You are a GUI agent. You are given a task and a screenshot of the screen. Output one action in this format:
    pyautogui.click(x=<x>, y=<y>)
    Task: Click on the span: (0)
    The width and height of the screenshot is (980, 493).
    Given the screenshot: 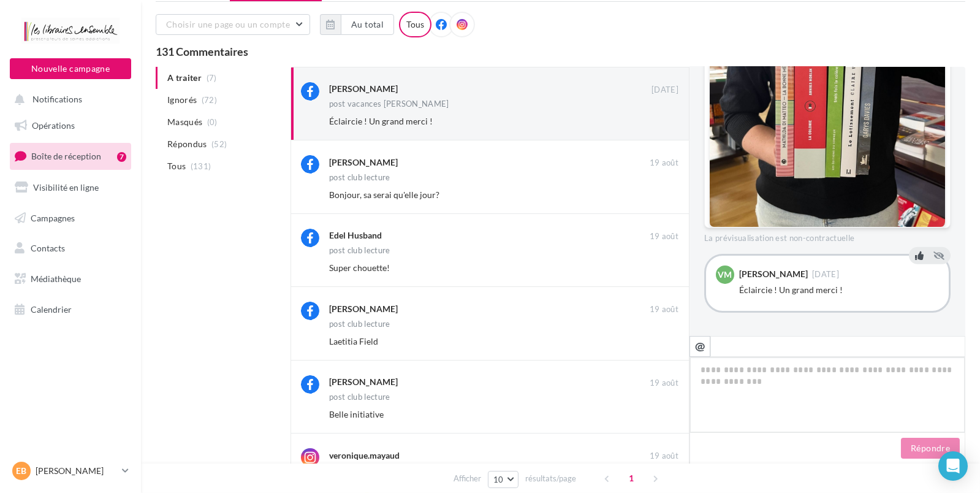 What is the action you would take?
    pyautogui.click(x=212, y=122)
    